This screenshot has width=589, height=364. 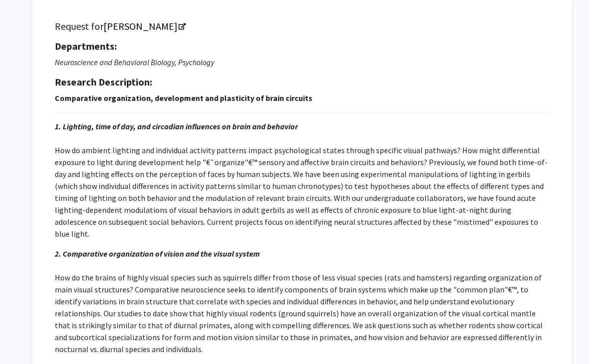 What do you see at coordinates (302, 180) in the screenshot?
I see `p: How do ambient lighting and individual activity patterns impact psychological states through spec...` at bounding box center [302, 180].